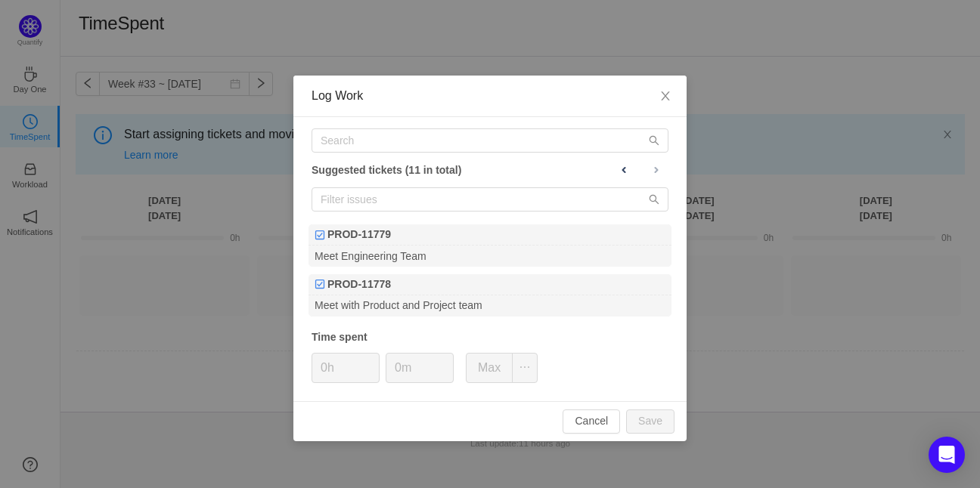  What do you see at coordinates (490, 96) in the screenshot?
I see `div: Log Work` at bounding box center [490, 96].